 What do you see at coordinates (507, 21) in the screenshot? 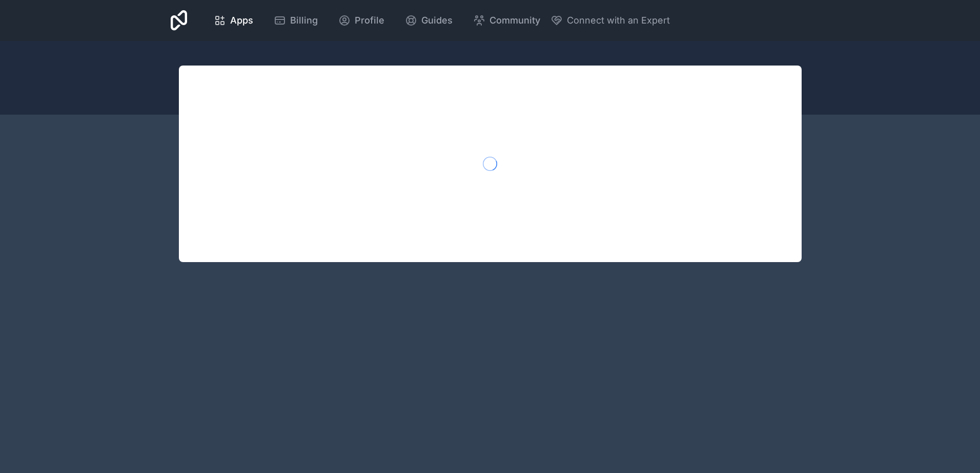
I see `a: Community` at bounding box center [507, 21].